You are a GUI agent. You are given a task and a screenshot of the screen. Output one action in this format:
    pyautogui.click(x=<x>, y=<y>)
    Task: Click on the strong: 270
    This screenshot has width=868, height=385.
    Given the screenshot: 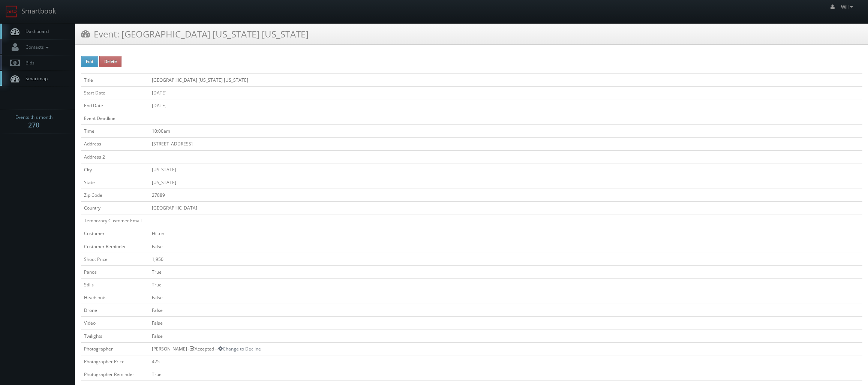 What is the action you would take?
    pyautogui.click(x=34, y=125)
    